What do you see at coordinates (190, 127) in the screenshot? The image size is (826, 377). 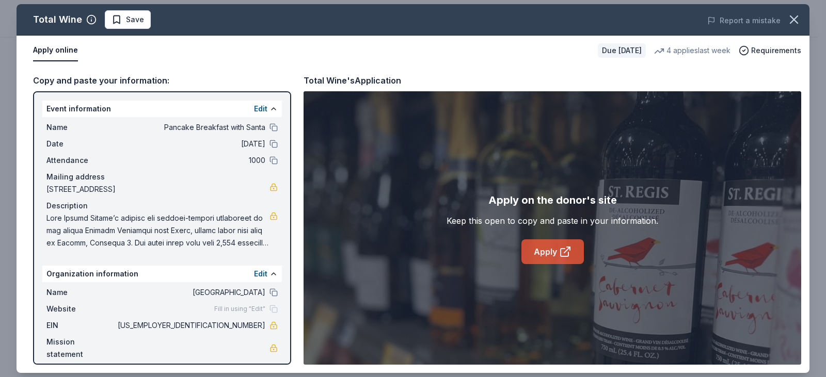 I see `span: Pancake Breakfast with Santa` at bounding box center [190, 127].